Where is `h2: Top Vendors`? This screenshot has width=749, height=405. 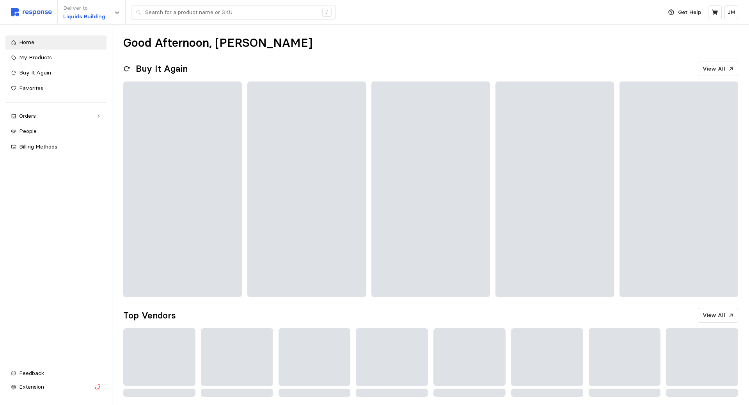
h2: Top Vendors is located at coordinates (149, 316).